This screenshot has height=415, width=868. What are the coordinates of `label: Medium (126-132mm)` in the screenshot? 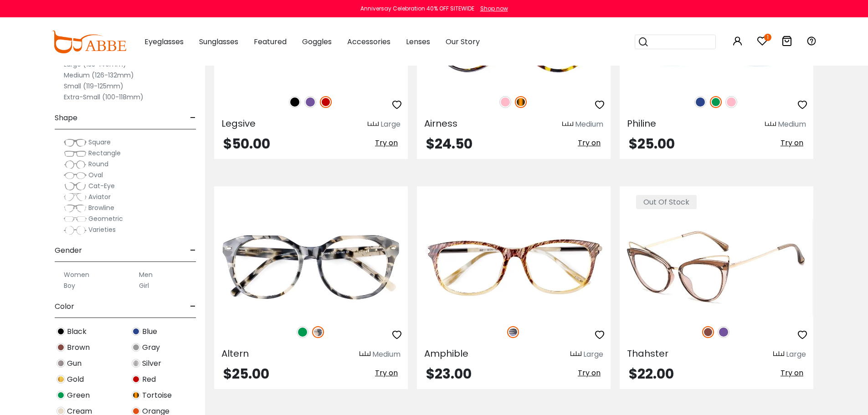 It's located at (99, 75).